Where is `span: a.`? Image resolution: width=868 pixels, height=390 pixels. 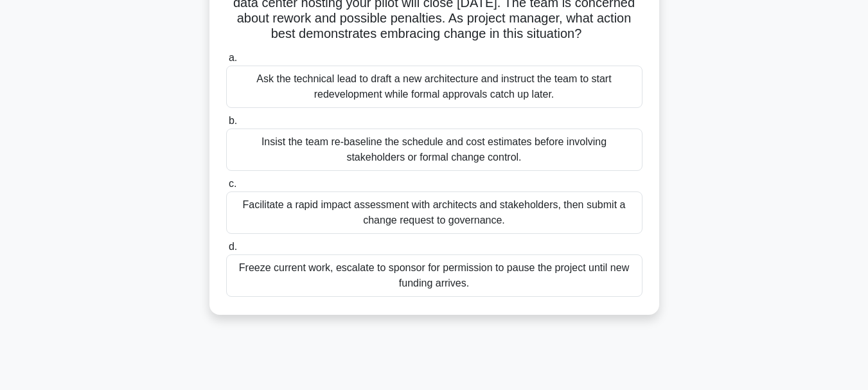 span: a. is located at coordinates (232, 57).